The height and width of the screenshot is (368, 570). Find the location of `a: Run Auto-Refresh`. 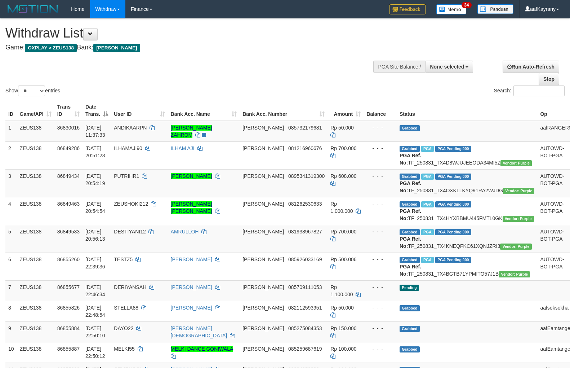

a: Run Auto-Refresh is located at coordinates (531, 67).